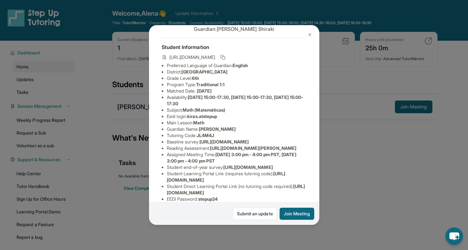 This screenshot has width=468, height=250. I want to click on li: District:, so click(237, 72).